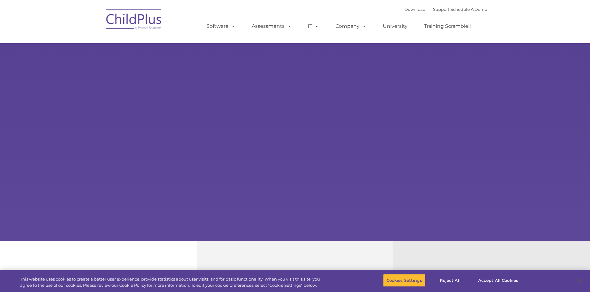  I want to click on a: Company, so click(351, 26).